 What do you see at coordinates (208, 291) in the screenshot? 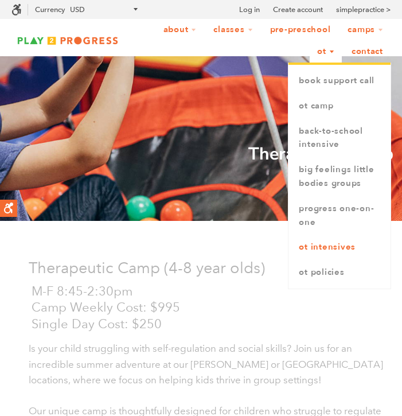
I see `p: M-F 8:45-2:30pm` at bounding box center [208, 291].